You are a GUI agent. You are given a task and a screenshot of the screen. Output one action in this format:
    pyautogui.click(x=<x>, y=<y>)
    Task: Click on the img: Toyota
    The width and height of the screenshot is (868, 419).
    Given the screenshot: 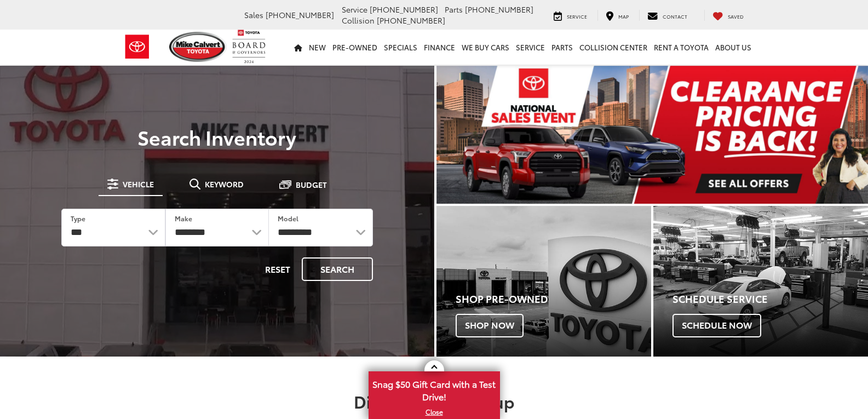 What is the action you would take?
    pyautogui.click(x=137, y=47)
    